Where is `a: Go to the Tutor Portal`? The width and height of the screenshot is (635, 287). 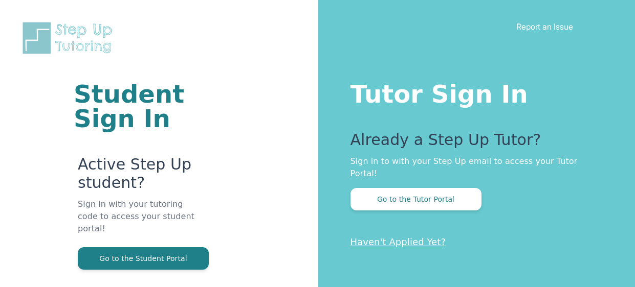 a: Go to the Tutor Portal is located at coordinates (416, 199).